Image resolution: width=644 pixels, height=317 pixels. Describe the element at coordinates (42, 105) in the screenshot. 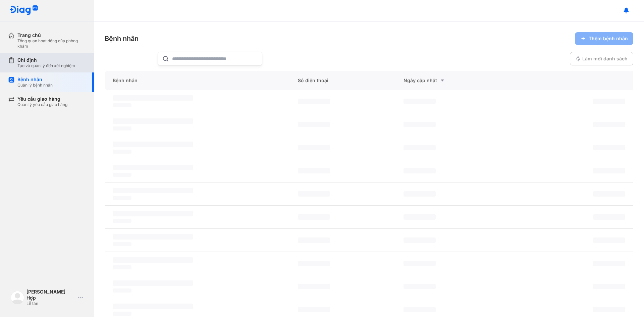

I see `div: Quản lý yêu cầu giao hàng` at that location.